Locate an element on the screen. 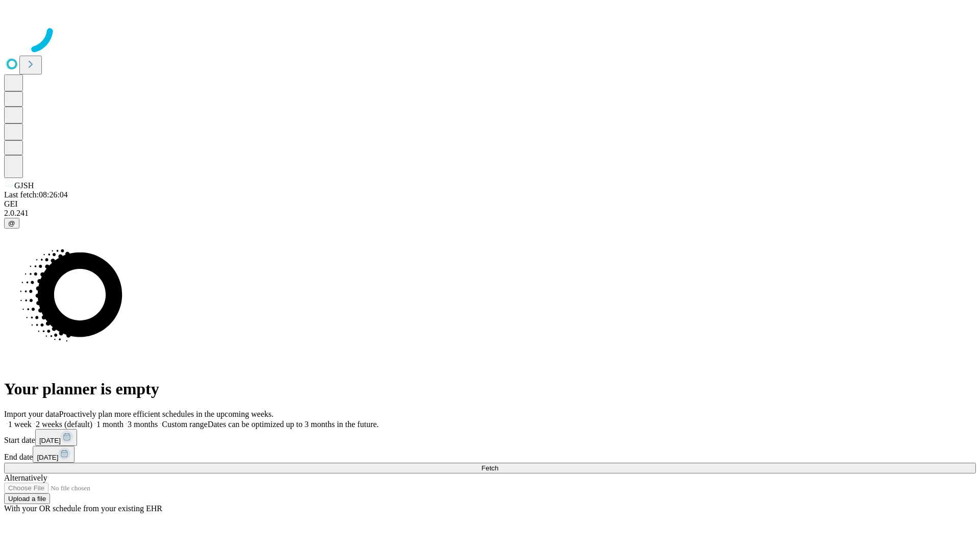 The width and height of the screenshot is (980, 551). span: Import your data is located at coordinates (32, 414).